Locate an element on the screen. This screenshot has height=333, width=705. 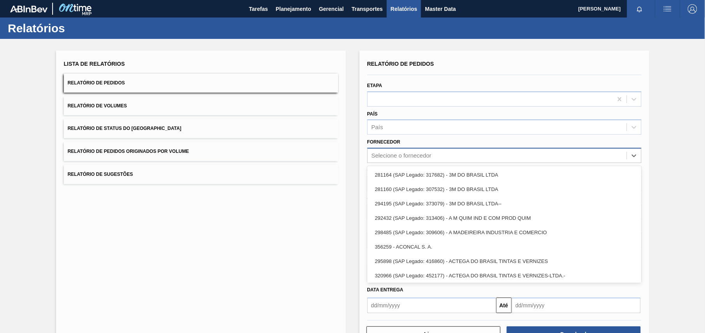
div: País is located at coordinates (377, 127).